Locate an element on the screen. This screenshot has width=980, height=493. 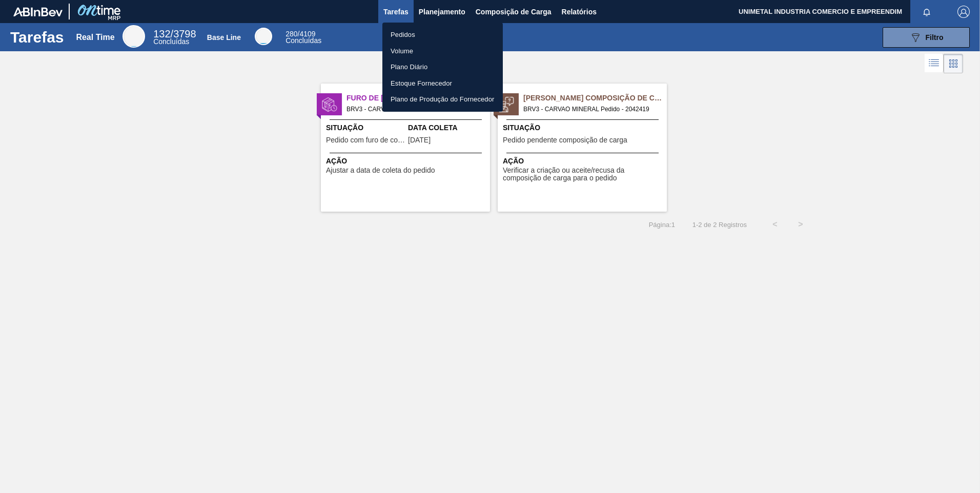
li: Estoque Fornecedor is located at coordinates (442, 84).